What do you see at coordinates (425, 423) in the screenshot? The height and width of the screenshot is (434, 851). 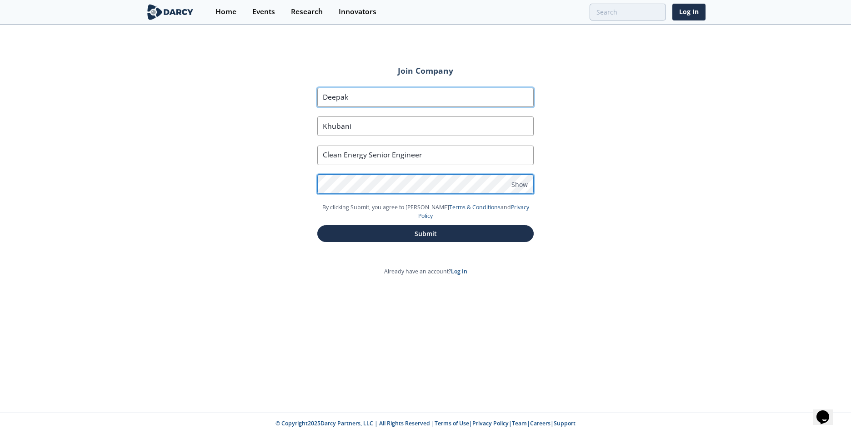 I see `p: © Copyright 2025 Darcy Partners, LLC | All Rights Reserved | | | | |` at bounding box center [425, 423].